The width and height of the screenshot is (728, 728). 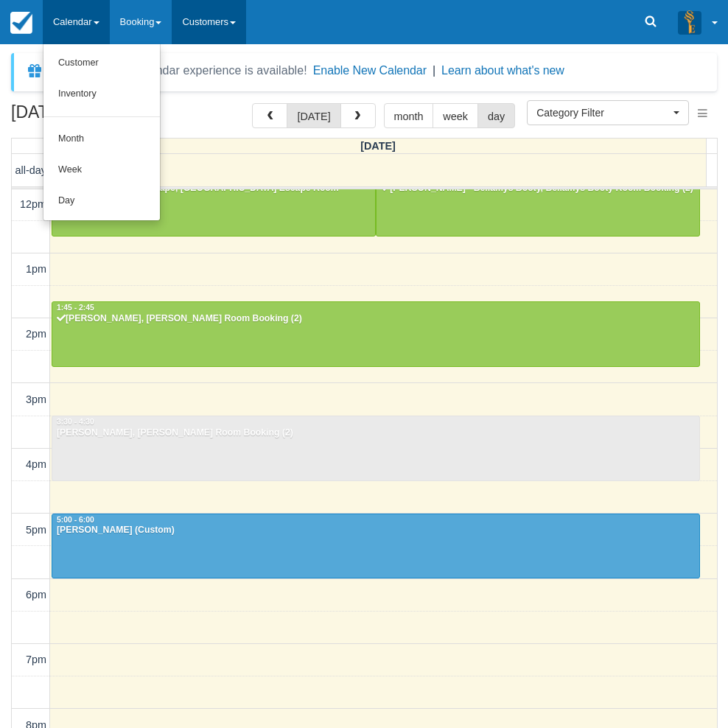 I want to click on span: 3pm, so click(x=36, y=400).